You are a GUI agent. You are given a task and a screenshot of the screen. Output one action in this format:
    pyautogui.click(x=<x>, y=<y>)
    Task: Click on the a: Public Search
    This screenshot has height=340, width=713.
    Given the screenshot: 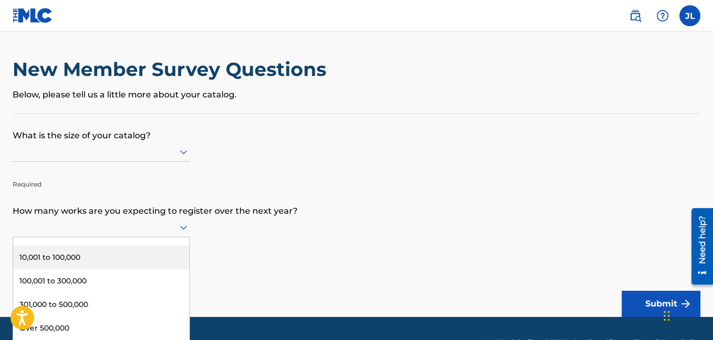 What is the action you would take?
    pyautogui.click(x=635, y=16)
    